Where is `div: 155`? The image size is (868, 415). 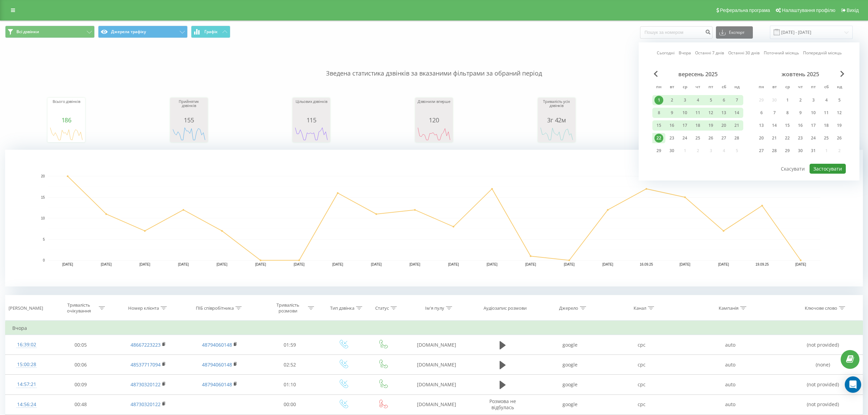 div: 155 is located at coordinates (189, 120).